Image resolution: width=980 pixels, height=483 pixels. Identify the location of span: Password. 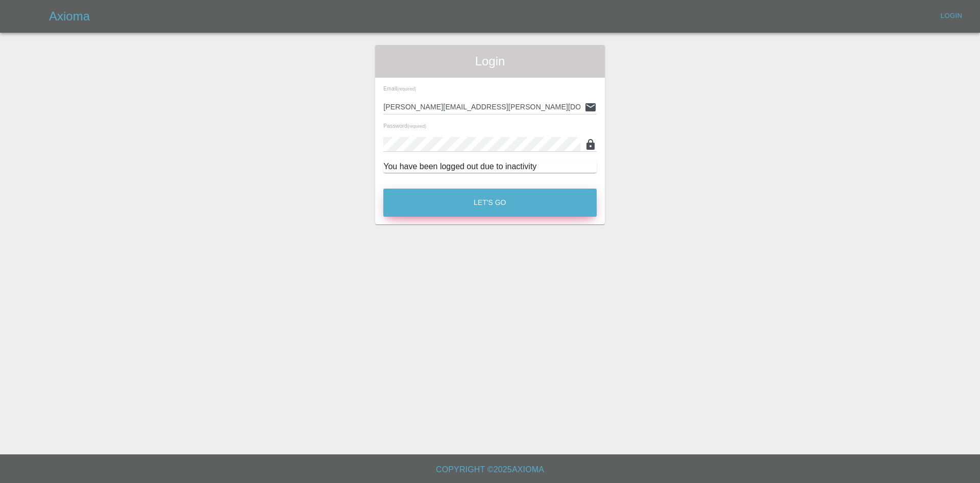
(405, 126).